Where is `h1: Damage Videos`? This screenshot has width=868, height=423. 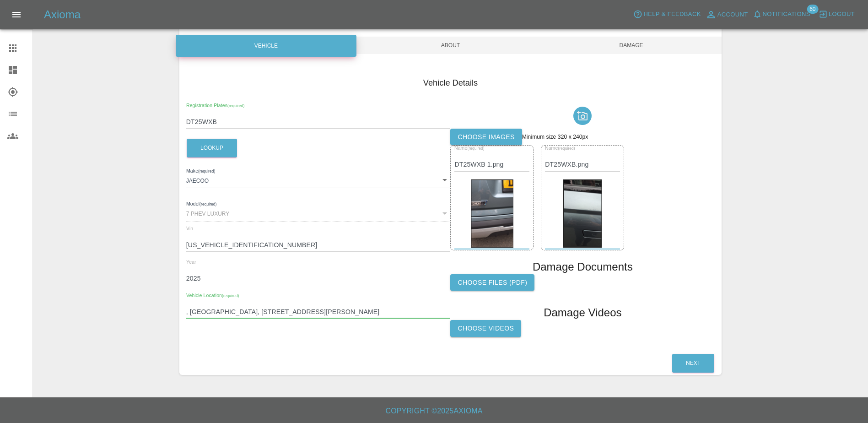 h1: Damage Videos is located at coordinates (582, 313).